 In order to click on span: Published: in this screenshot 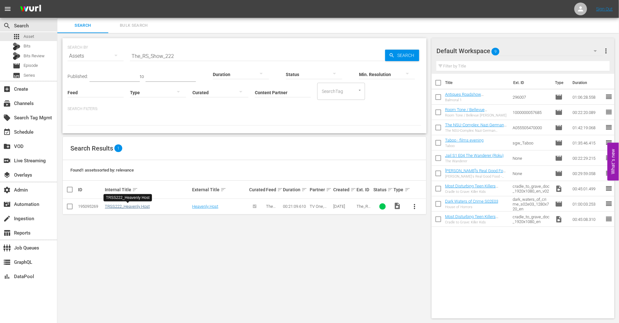, I will do `click(78, 76)`.